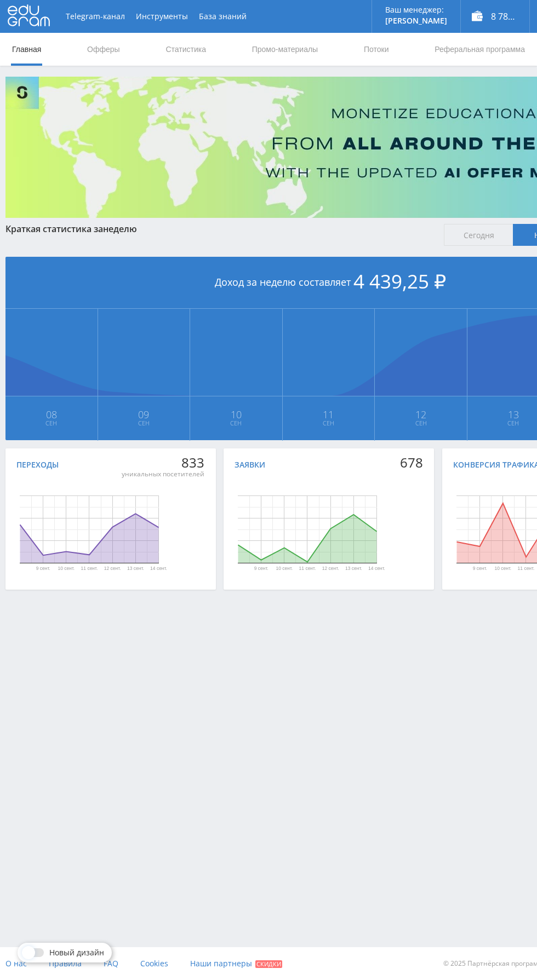 The image size is (537, 980). I want to click on span: Новый дизайн, so click(77, 952).